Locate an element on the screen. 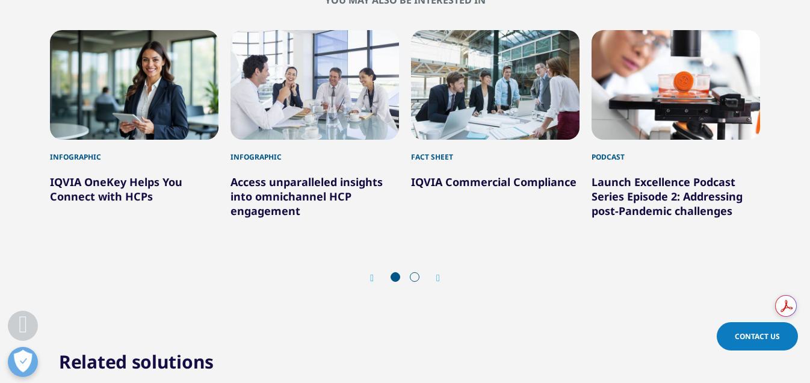  div: 4 / 6 is located at coordinates (676, 124).